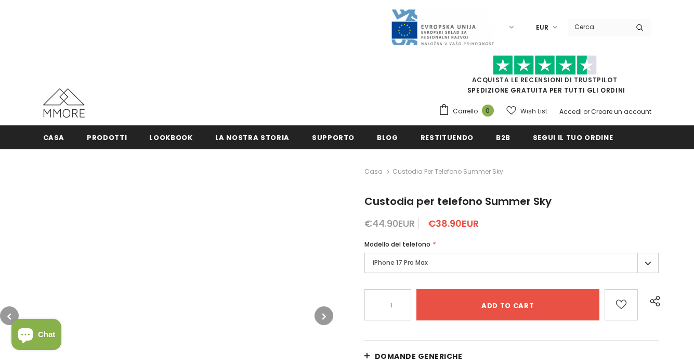 Image resolution: width=694 pixels, height=361 pixels. Describe the element at coordinates (447, 137) in the screenshot. I see `span: Restituendo` at that location.